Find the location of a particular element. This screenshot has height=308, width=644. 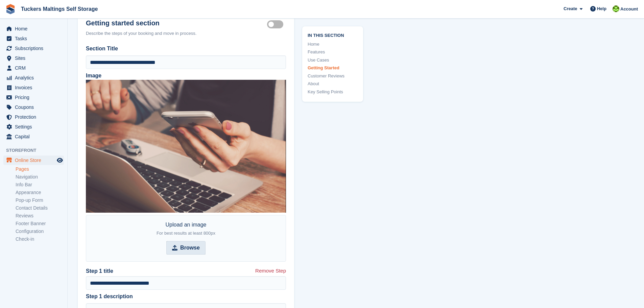

a: Check-in is located at coordinates (39, 239).